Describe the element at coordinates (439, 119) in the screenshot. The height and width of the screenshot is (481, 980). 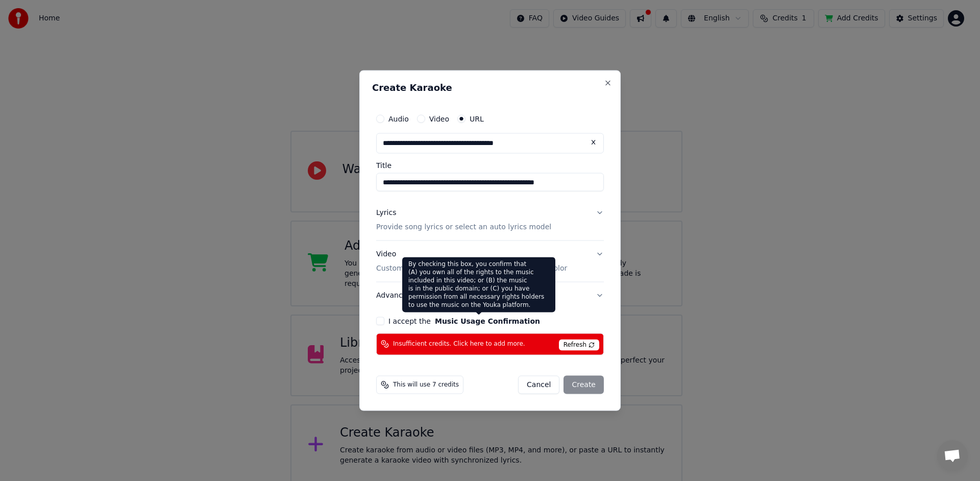
I see `label: Video` at that location.